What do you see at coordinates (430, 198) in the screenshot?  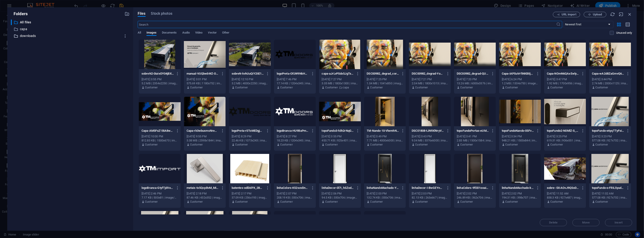 I see `div: 82.13 KB | 263x667 | image/png` at bounding box center [430, 198].